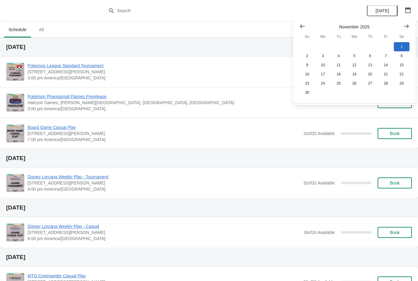 This screenshot has height=281, width=418. What do you see at coordinates (370, 83) in the screenshot?
I see `button: Thursday November 27 2025` at bounding box center [370, 83].